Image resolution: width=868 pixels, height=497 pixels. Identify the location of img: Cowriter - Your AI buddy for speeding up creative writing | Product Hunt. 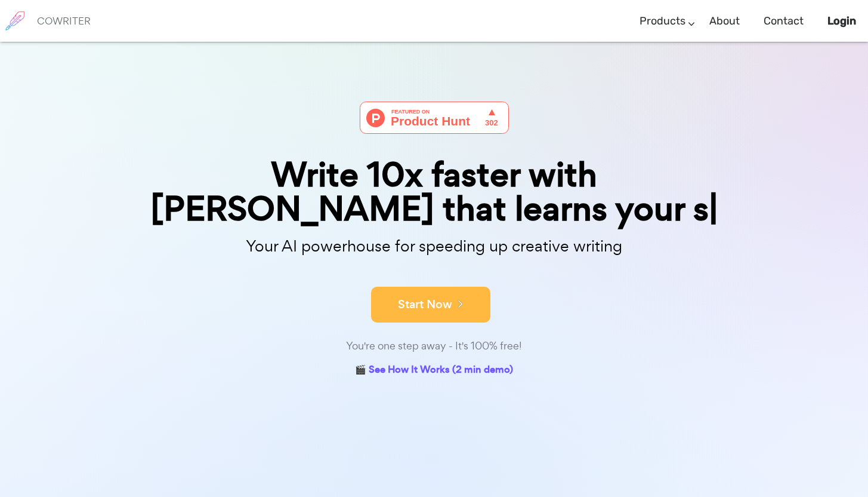
(434, 118).